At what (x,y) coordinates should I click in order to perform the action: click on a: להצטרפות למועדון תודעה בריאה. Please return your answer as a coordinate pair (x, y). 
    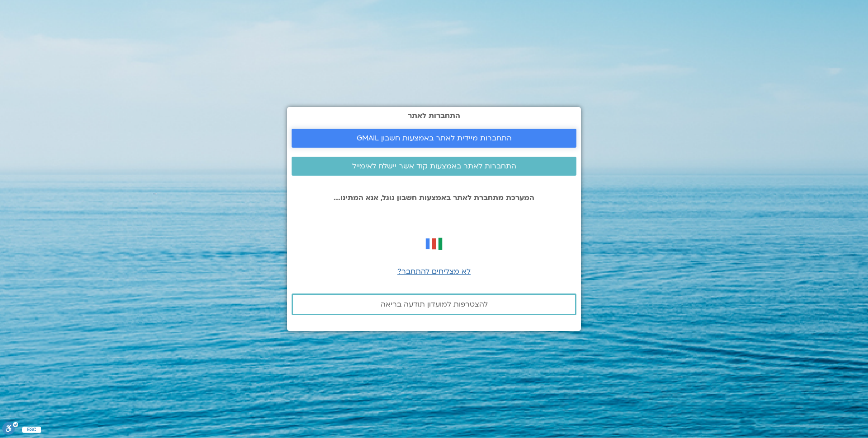
    Looking at the image, I should click on (434, 305).